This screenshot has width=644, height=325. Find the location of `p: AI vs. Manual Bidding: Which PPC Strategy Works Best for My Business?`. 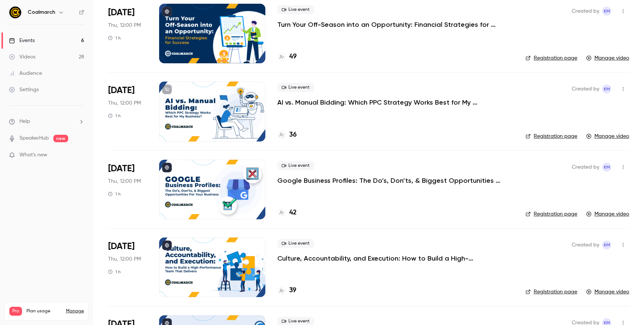

p: AI vs. Manual Bidding: Which PPC Strategy Works Best for My Business? is located at coordinates (389, 102).